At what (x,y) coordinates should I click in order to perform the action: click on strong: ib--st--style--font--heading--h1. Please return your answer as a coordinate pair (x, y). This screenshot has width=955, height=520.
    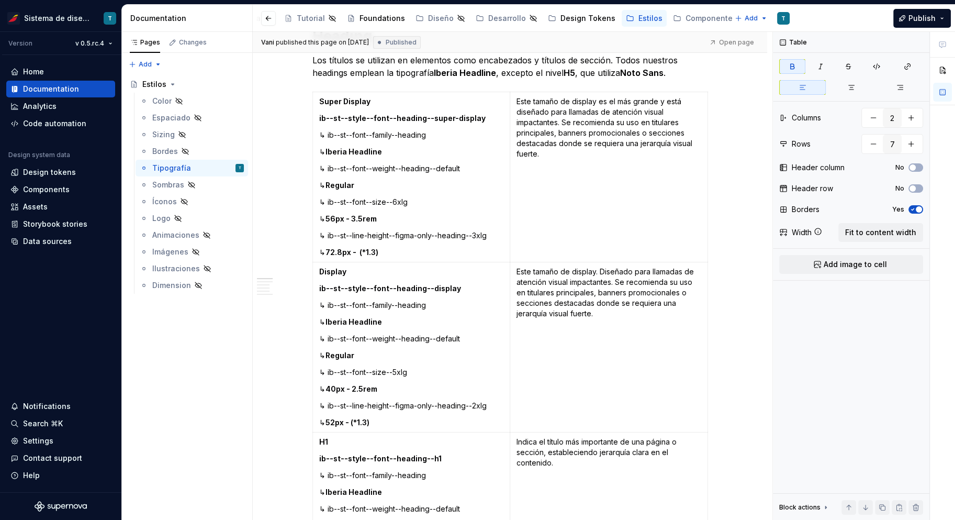
    Looking at the image, I should click on (380, 458).